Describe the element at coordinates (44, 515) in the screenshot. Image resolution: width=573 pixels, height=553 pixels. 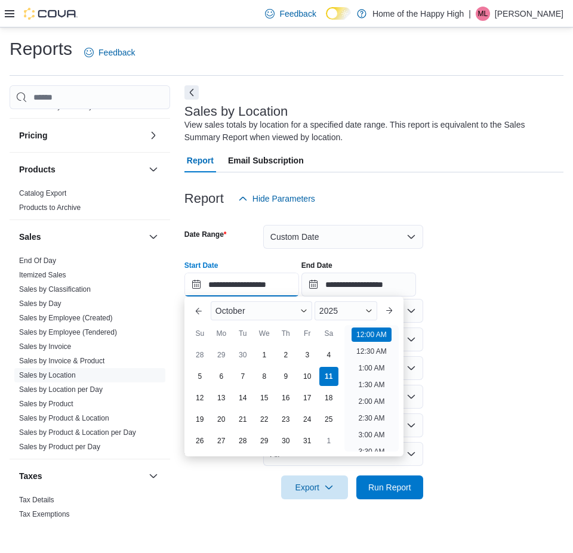
I see `span: Tax Exemptions` at that location.